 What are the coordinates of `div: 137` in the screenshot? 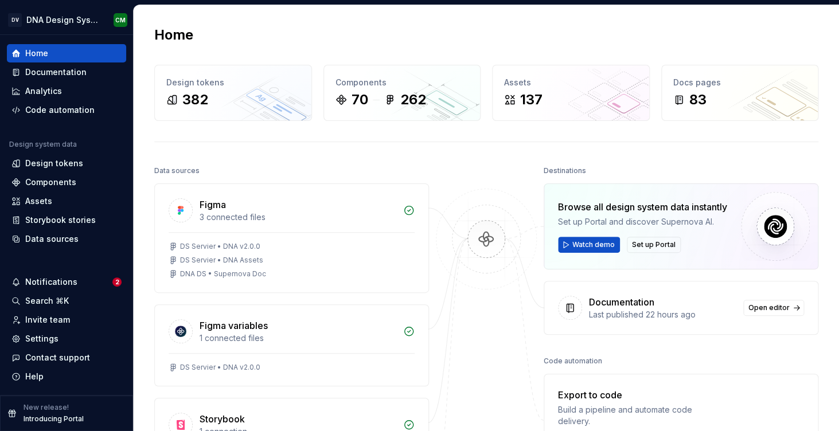 It's located at (531, 100).